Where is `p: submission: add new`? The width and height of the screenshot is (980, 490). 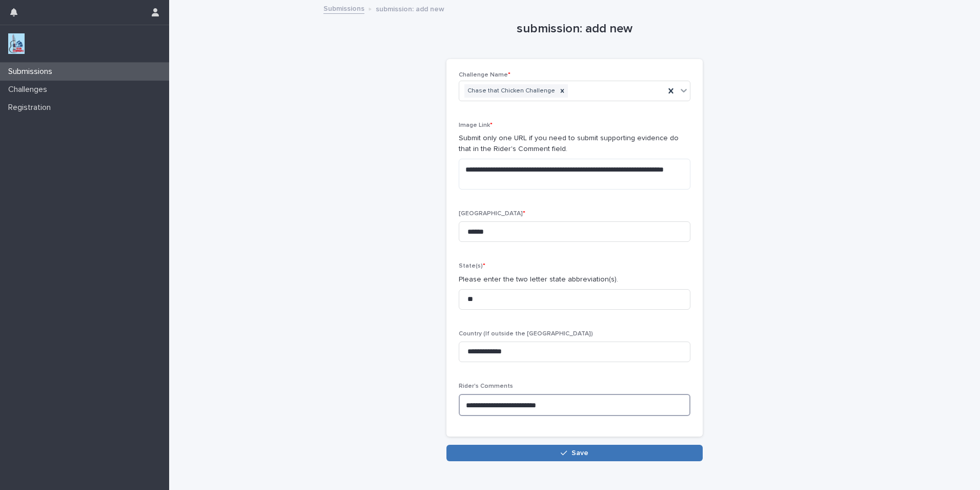 p: submission: add new is located at coordinates (410, 8).